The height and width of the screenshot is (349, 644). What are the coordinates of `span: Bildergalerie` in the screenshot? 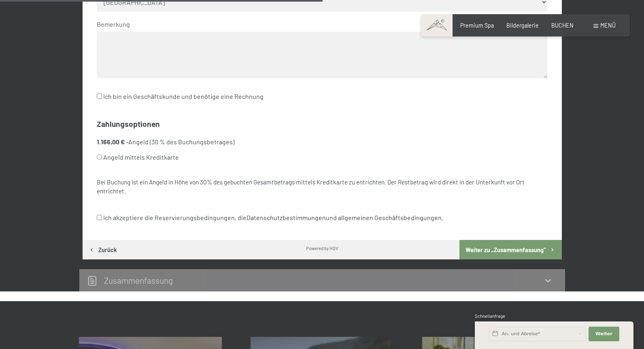 It's located at (523, 25).